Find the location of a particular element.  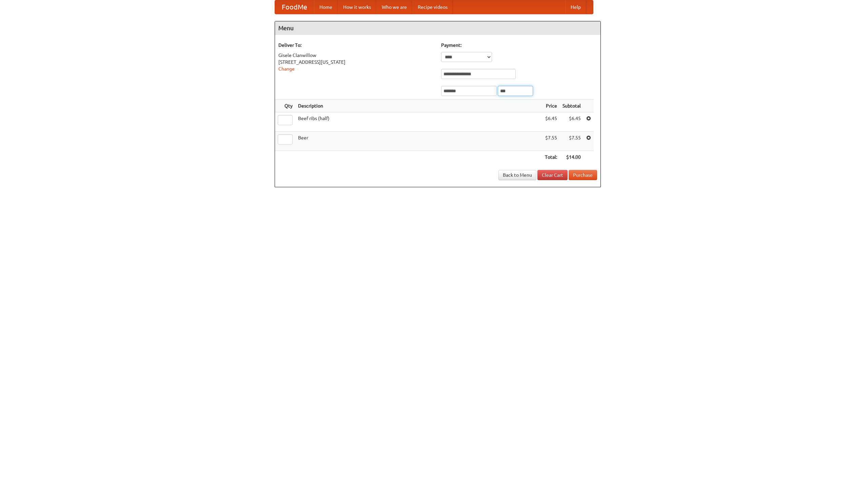

th: Description is located at coordinates (418, 106).